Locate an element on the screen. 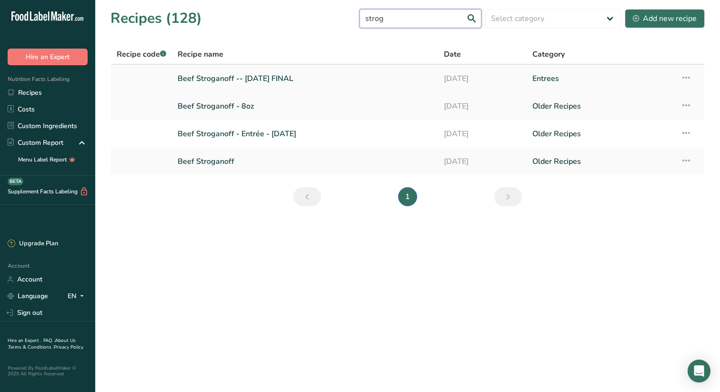 This screenshot has height=392, width=720. a: Next page is located at coordinates (508, 197).